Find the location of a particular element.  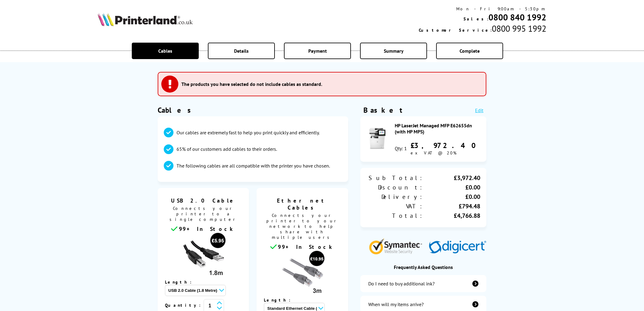

span: Payment is located at coordinates (317, 51).